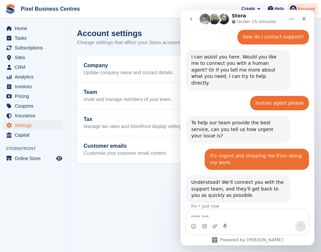 This screenshot has width=321, height=252. Describe the element at coordinates (93, 27) in the screenshot. I see `div: how do I contact support?` at that location.